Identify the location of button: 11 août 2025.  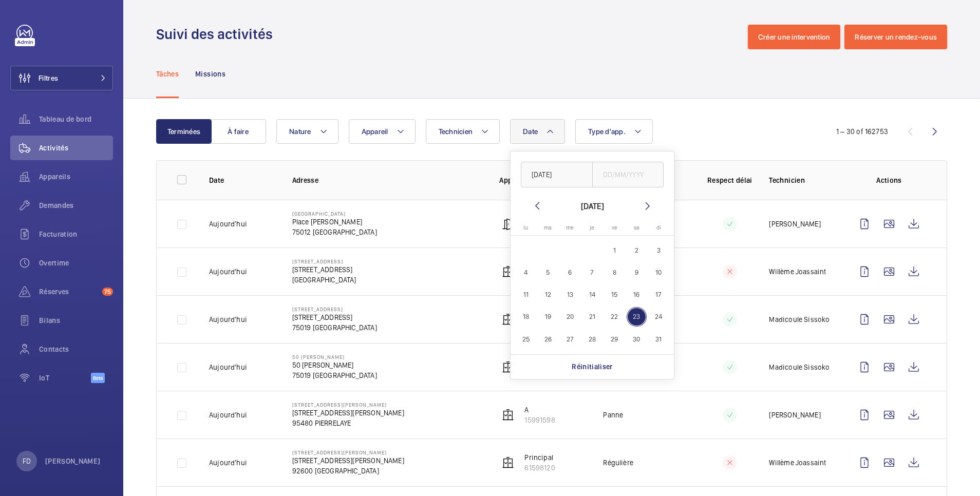
(526, 295).